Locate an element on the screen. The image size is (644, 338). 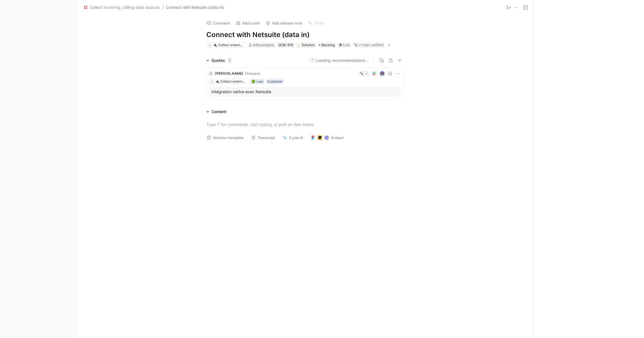
button: Transcript is located at coordinates (263, 138).